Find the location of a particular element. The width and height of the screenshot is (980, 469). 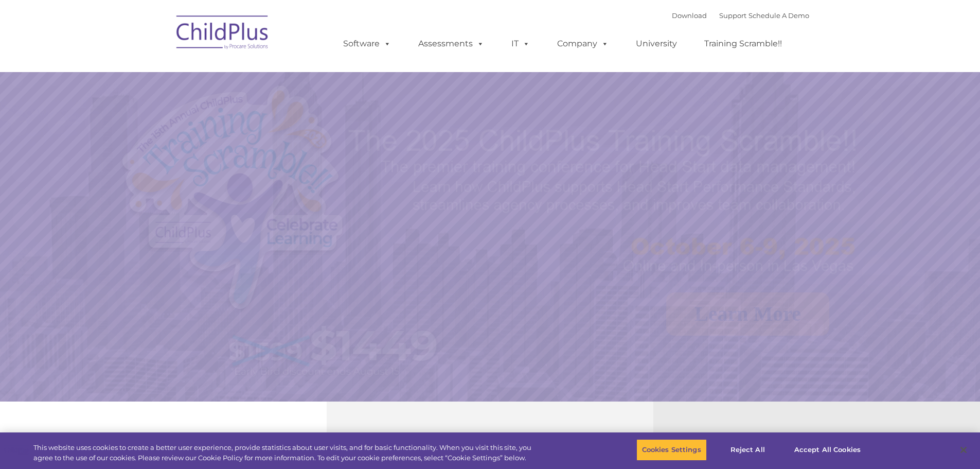

a: Learn More is located at coordinates (748, 314).